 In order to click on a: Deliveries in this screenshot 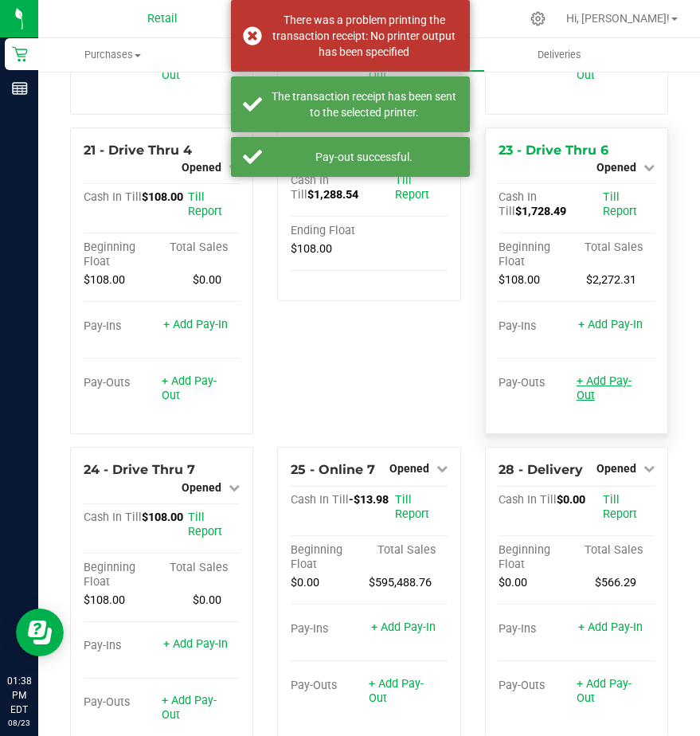, I will do `click(559, 55)`.